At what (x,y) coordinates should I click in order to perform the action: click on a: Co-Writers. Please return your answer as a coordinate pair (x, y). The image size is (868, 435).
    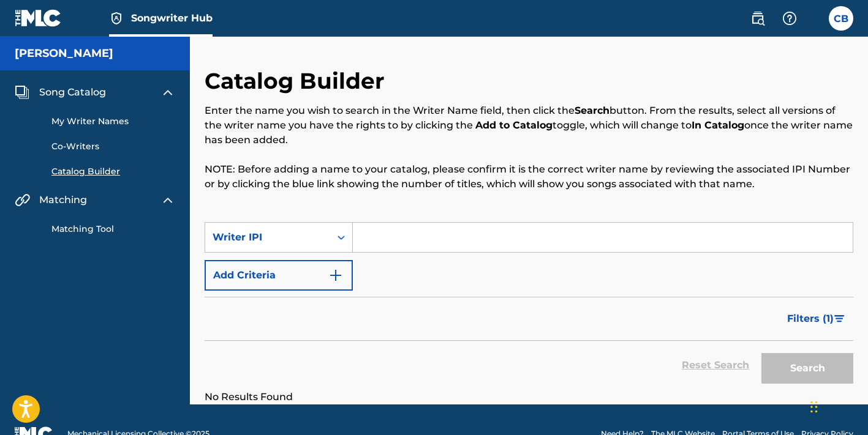
    Looking at the image, I should click on (113, 146).